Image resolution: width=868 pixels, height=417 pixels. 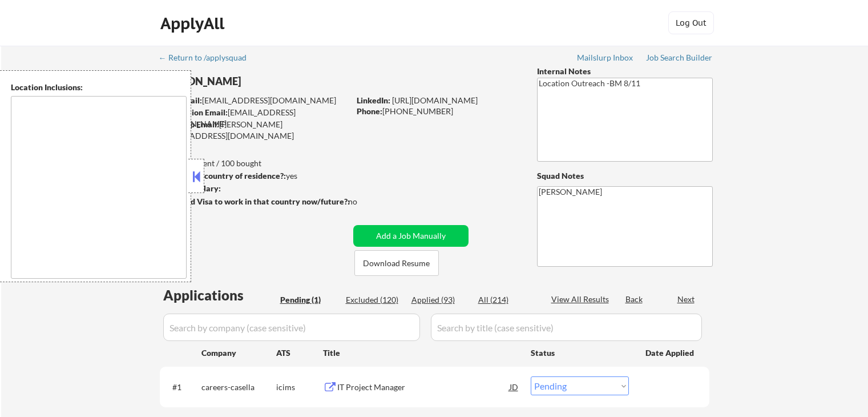 I want to click on div: Job Search Builder, so click(x=679, y=57).